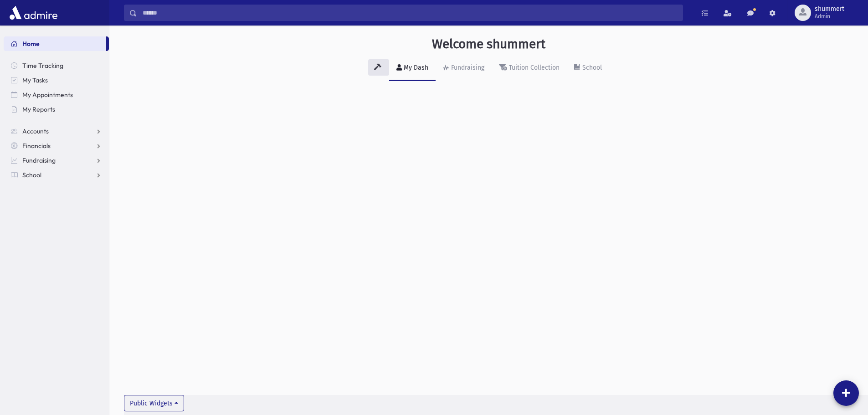  What do you see at coordinates (35, 80) in the screenshot?
I see `span: My Tasks` at bounding box center [35, 80].